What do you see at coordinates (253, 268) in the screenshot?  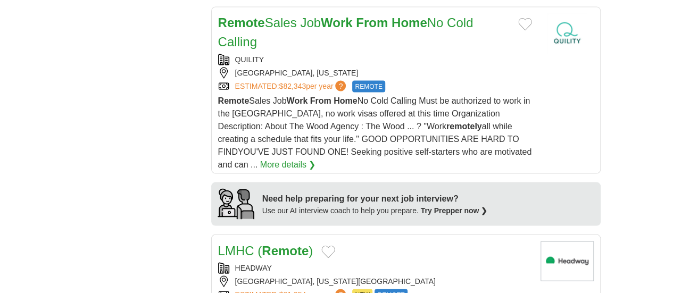 I see `a: HEADWAY` at bounding box center [253, 268].